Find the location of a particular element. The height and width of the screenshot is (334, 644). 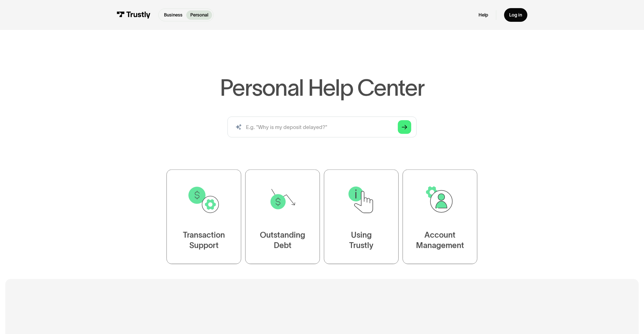

a: Help is located at coordinates (483, 15).